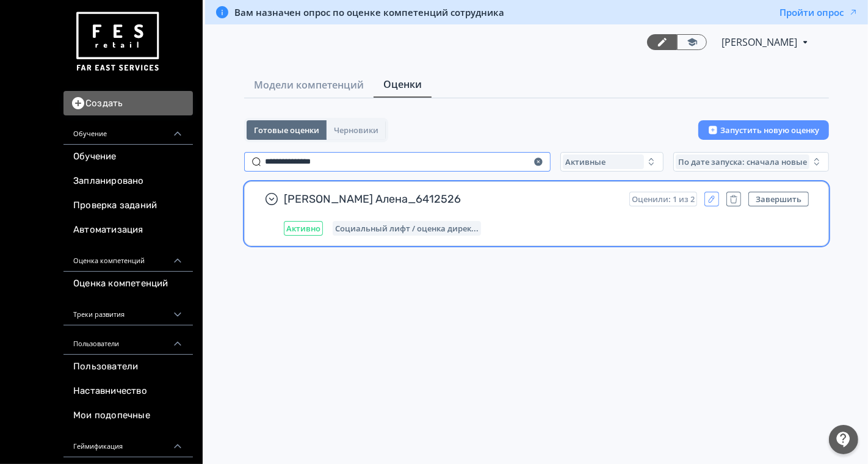 Image resolution: width=868 pixels, height=464 pixels. I want to click on button: По дате запуска: сначала новые, so click(751, 161).